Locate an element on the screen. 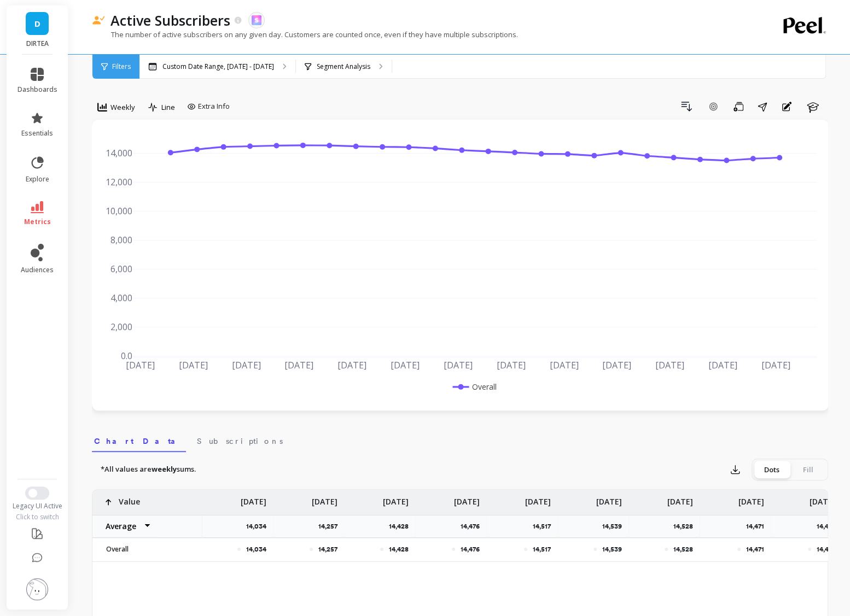 The image size is (850, 616). p: *All values are sums. is located at coordinates (148, 470).